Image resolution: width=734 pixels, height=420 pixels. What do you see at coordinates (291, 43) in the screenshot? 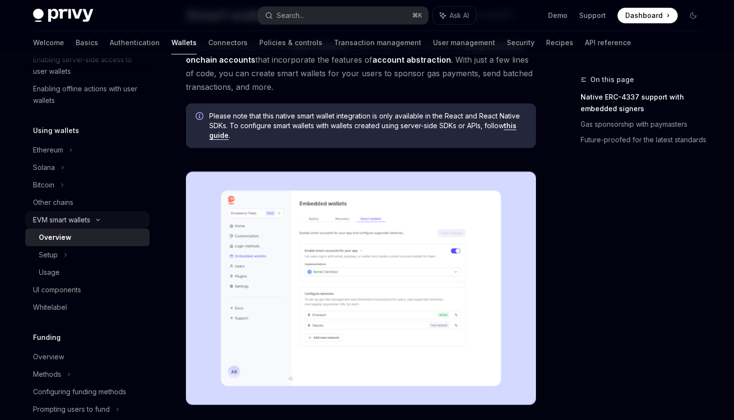
I see `a: Policies & controls` at bounding box center [291, 43].